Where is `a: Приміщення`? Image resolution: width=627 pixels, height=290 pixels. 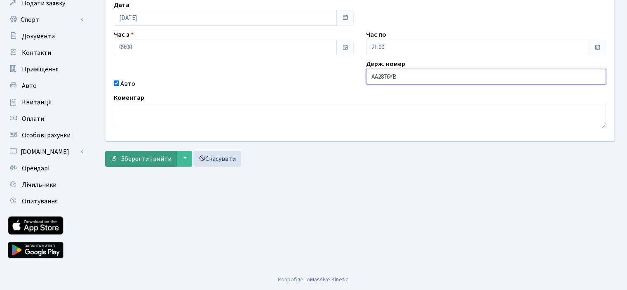 a: Приміщення is located at coordinates (45, 69).